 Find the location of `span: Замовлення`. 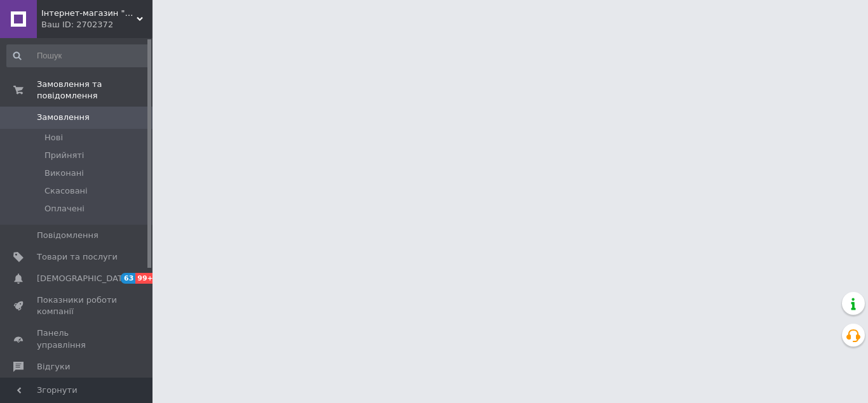

span: Замовлення is located at coordinates (63, 118).